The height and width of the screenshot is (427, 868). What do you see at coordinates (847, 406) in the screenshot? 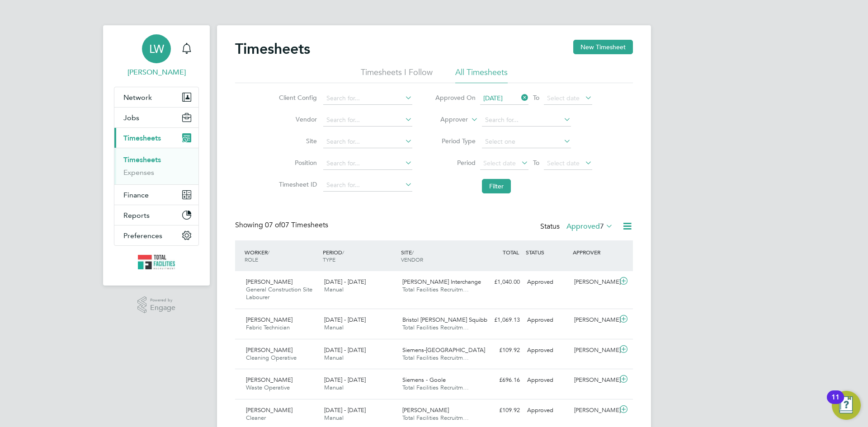
I see `button: Open Resource Center, 11 new notifications` at bounding box center [847, 406].